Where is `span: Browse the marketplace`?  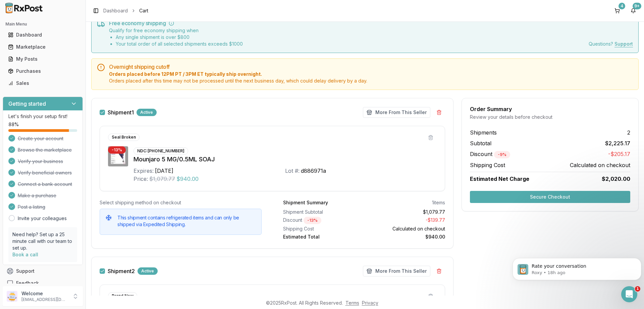 span: Browse the marketplace is located at coordinates (45, 150).